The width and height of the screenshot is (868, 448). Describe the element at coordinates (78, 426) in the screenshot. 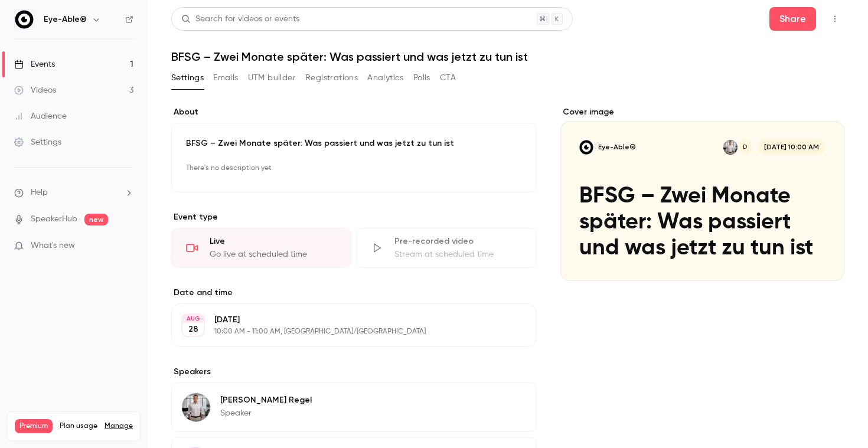

I see `span: Plan usage` at that location.